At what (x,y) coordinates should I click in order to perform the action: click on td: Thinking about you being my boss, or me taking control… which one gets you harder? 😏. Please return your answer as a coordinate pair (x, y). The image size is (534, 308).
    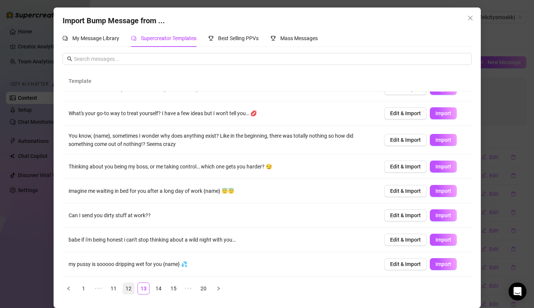
    Looking at the image, I should click on (220, 166).